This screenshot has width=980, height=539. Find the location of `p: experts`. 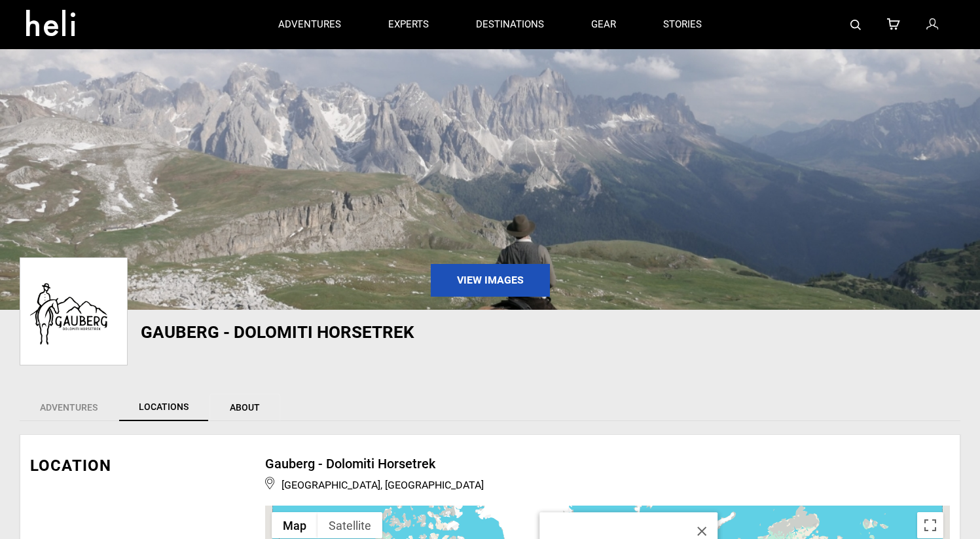

p: experts is located at coordinates (408, 25).